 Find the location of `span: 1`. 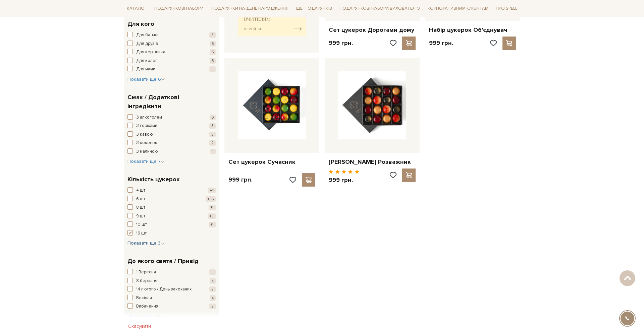

span: 1 is located at coordinates (213, 152).